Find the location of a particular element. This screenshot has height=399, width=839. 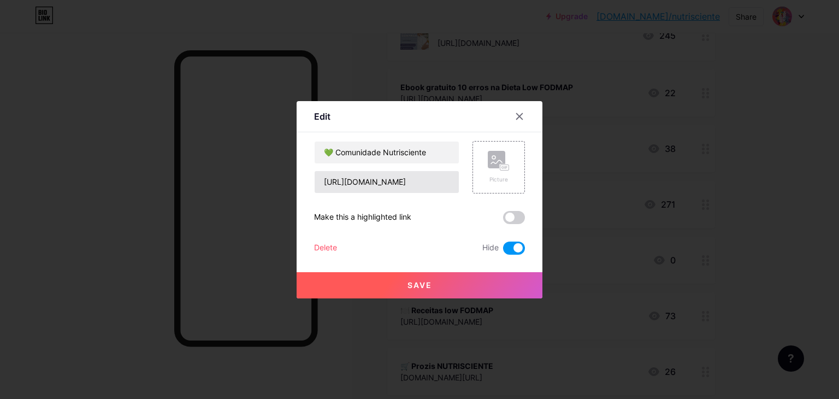

div: Make this a highlighted link is located at coordinates (363, 218).